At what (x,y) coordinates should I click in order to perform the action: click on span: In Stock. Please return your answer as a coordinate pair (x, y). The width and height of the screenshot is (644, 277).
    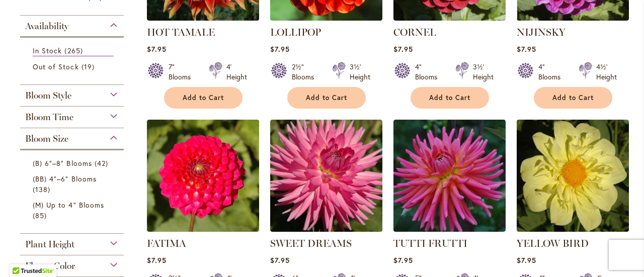
    Looking at the image, I should click on (47, 50).